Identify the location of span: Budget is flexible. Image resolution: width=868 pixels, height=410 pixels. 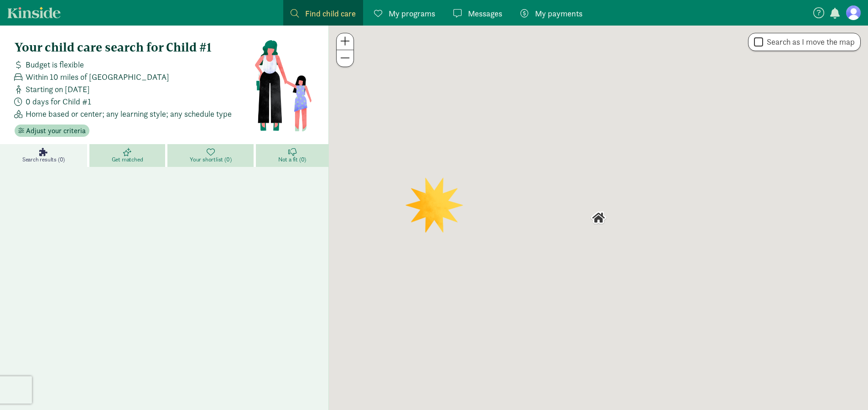
(55, 64).